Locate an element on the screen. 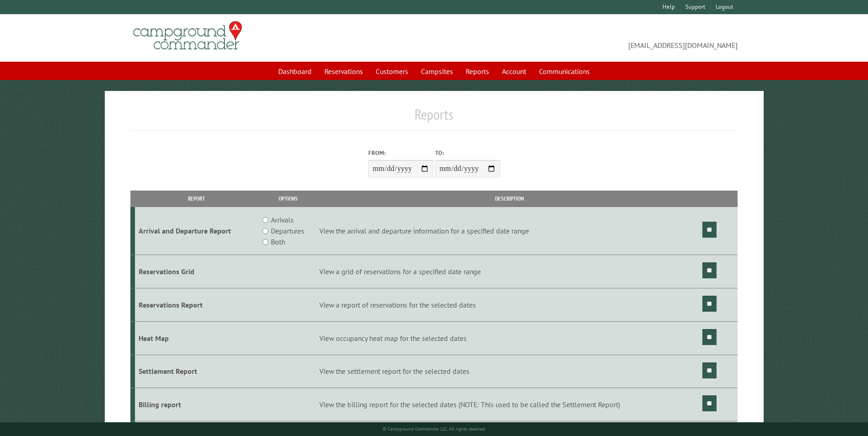  a: Customers is located at coordinates (392, 72).